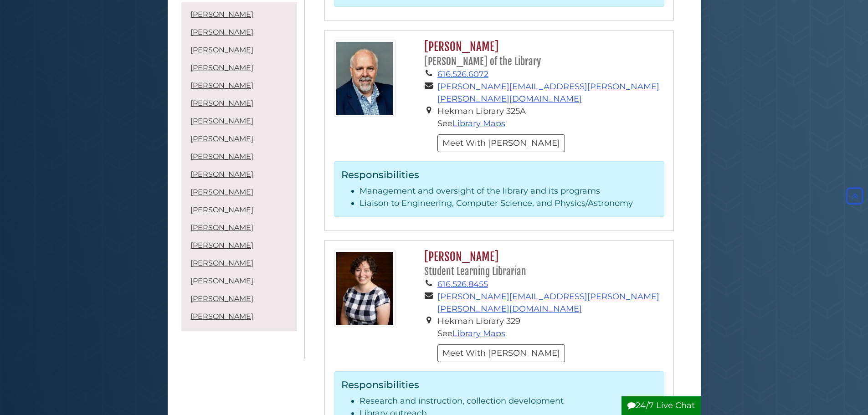 This screenshot has width=868, height=415. I want to click on a: 616.526.8455, so click(463, 284).